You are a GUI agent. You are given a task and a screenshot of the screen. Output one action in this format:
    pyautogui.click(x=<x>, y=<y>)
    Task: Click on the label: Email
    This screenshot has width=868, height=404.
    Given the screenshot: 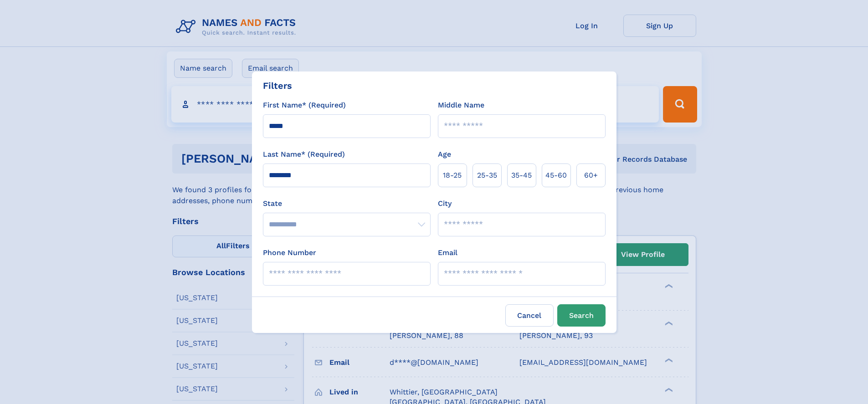 What is the action you would take?
    pyautogui.click(x=448, y=253)
    